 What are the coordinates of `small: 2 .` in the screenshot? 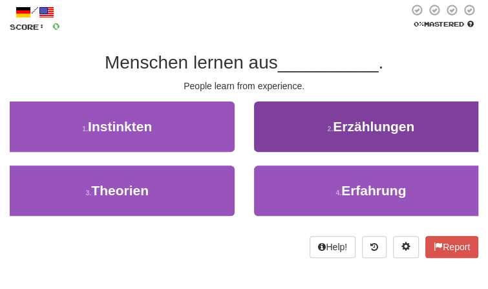 It's located at (330, 129).